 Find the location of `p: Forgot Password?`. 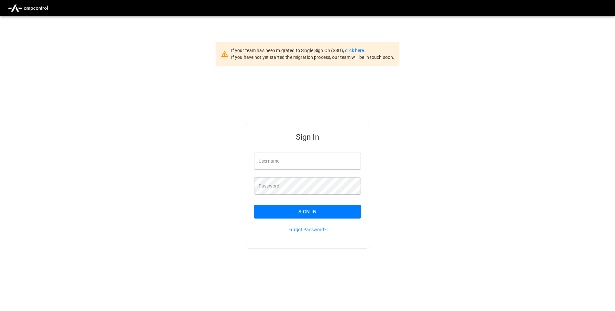

p: Forgot Password? is located at coordinates (308, 230).